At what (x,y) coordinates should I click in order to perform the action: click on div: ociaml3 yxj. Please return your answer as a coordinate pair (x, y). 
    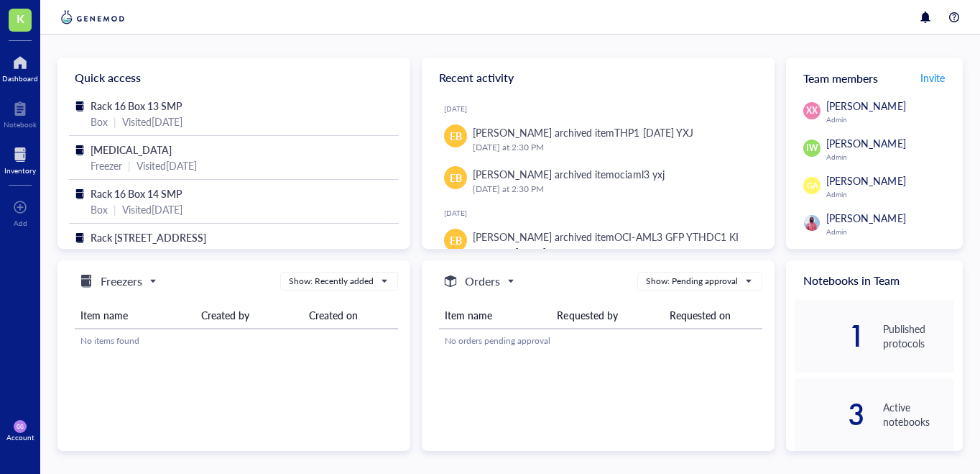
    Looking at the image, I should click on (639, 175).